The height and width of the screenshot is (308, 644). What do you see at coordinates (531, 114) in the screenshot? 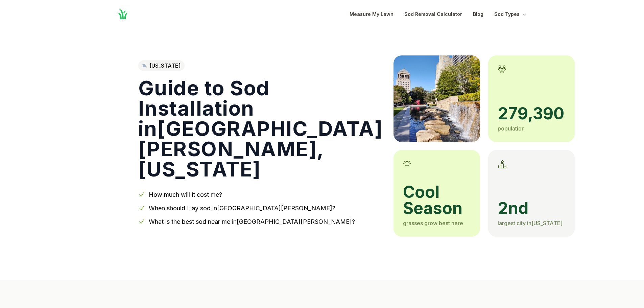
I see `span: 279,390` at bounding box center [531, 114].